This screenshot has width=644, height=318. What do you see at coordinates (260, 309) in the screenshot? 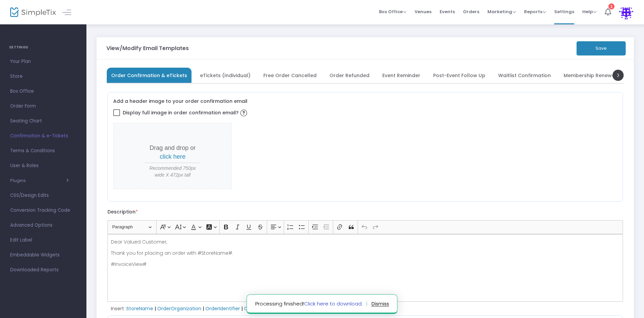
I see `span: OrderNumber` at bounding box center [260, 309].